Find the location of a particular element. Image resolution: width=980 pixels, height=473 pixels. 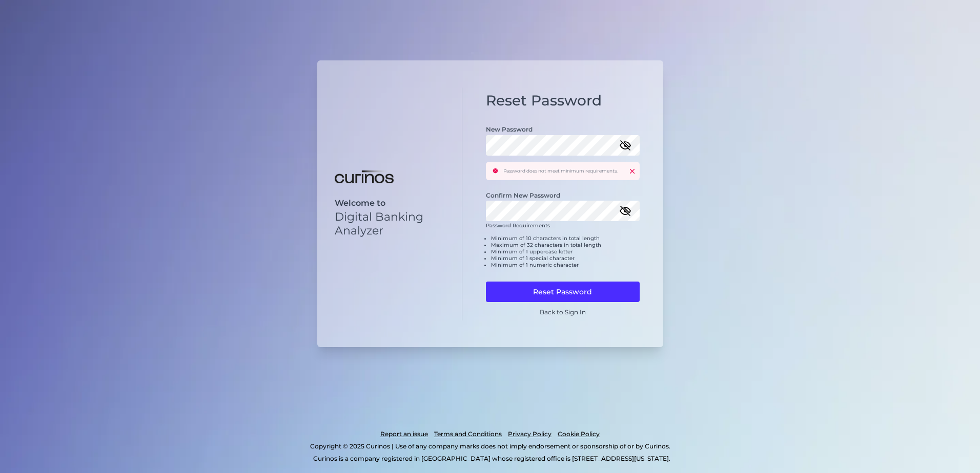

a: Back to Sign In is located at coordinates (563, 312).